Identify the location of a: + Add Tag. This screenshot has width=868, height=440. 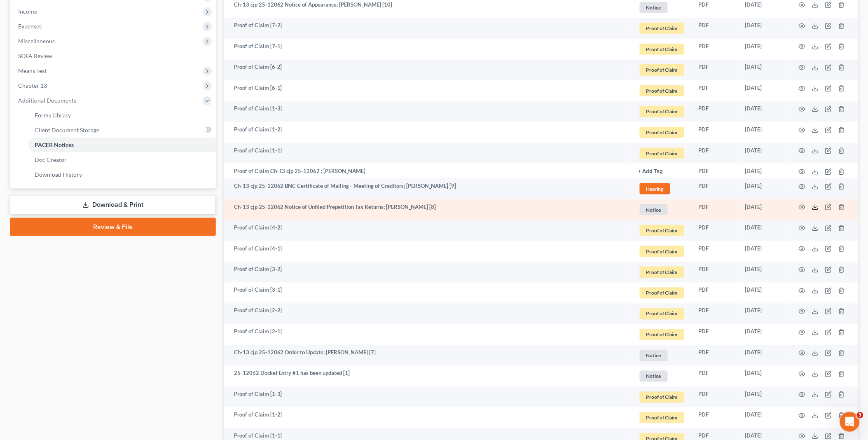
(662, 171).